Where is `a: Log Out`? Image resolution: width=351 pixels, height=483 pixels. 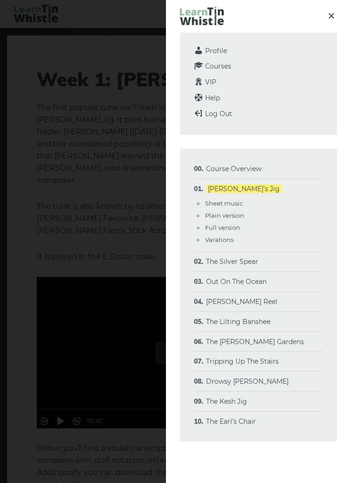 a: Log Out is located at coordinates (213, 114).